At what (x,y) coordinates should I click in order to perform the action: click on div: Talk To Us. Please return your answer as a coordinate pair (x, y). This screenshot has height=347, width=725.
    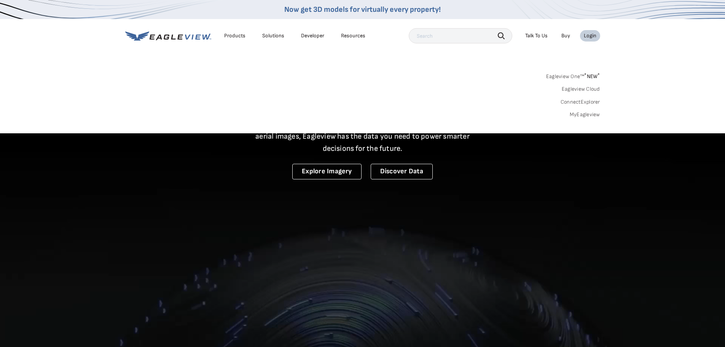
    Looking at the image, I should click on (537, 36).